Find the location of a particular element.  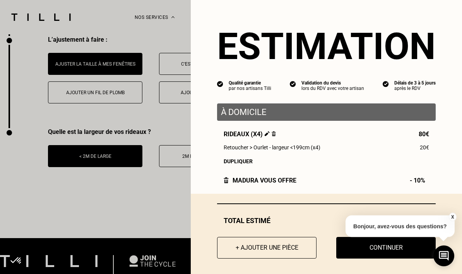

div: Délais de 3 à 5 jours is located at coordinates (414, 83).